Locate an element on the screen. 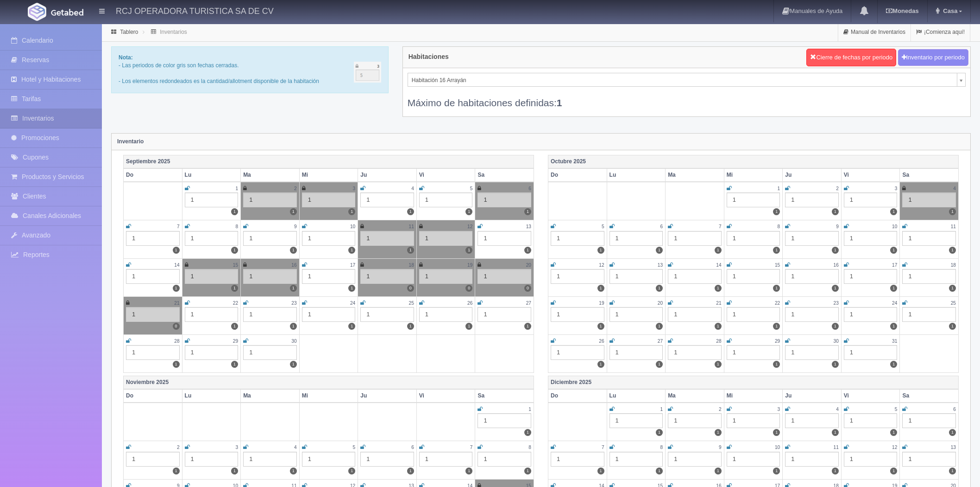  small: 8 is located at coordinates (662, 447).